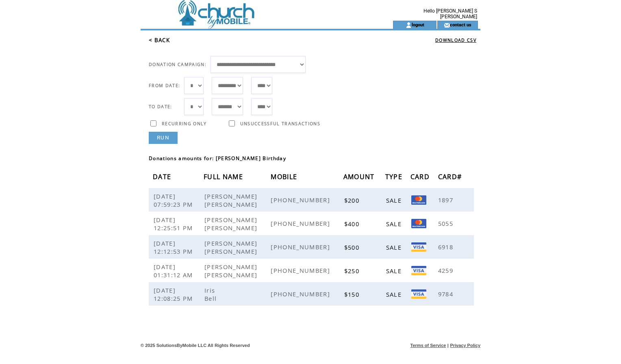  I want to click on span: 9784, so click(446, 295).